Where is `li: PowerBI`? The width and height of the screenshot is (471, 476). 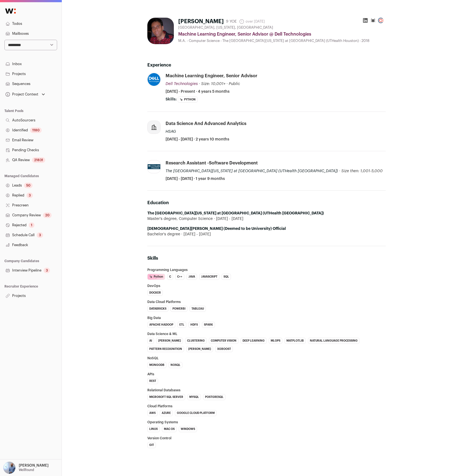
li: PowerBI is located at coordinates (179, 309).